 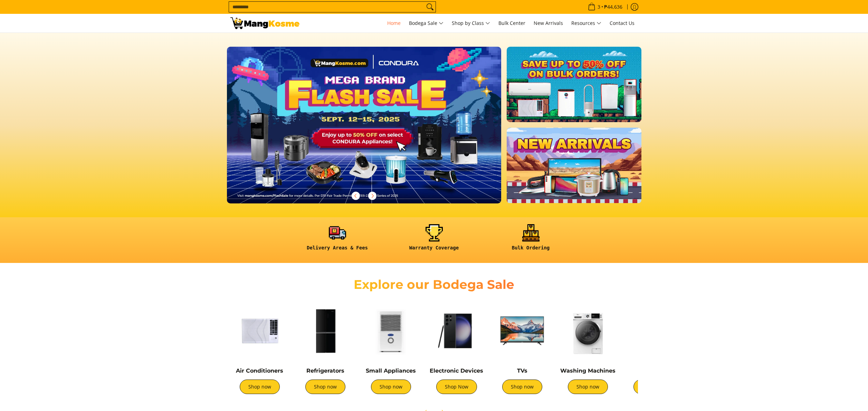 I want to click on a: Cookers, so click(x=654, y=331).